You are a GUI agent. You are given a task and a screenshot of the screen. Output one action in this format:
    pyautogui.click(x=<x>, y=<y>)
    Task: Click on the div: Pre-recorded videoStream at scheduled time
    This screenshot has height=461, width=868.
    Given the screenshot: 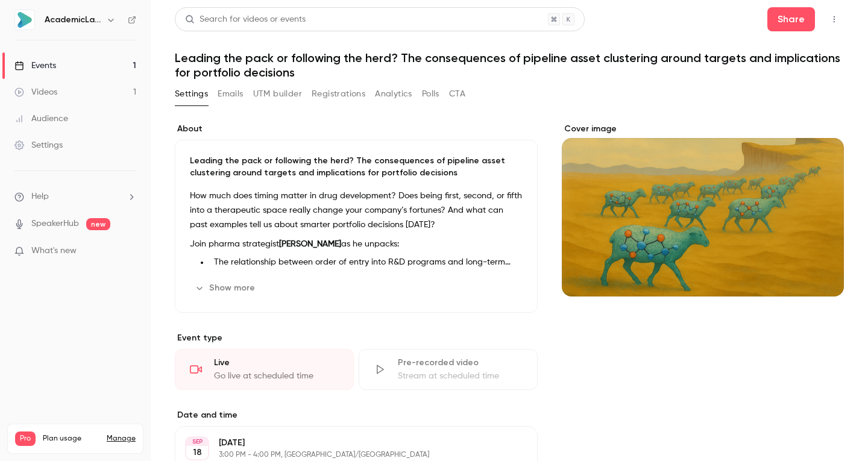 What is the action you would take?
    pyautogui.click(x=448, y=370)
    